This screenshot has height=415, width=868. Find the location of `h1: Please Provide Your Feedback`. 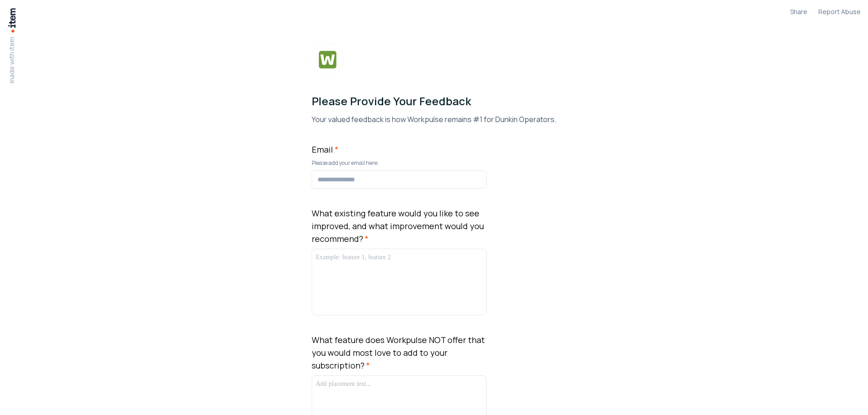

h1: Please Provide Your Feedback is located at coordinates (434, 101).